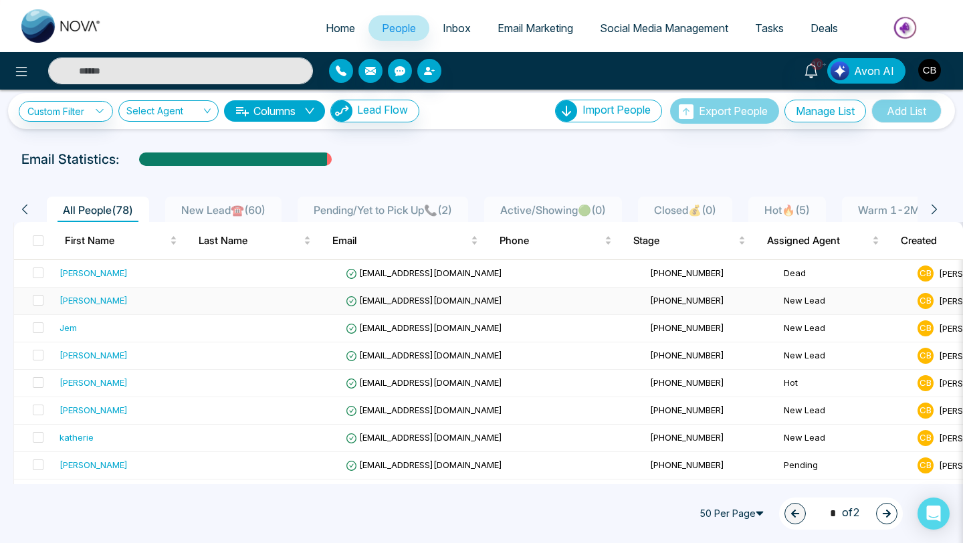 The width and height of the screenshot is (963, 543). What do you see at coordinates (116, 241) in the screenshot?
I see `span: First Name` at bounding box center [116, 241].